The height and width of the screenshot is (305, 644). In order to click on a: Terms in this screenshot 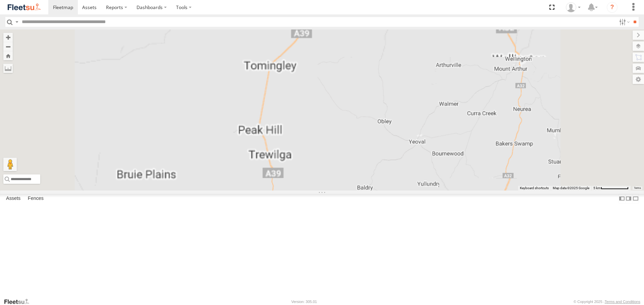, I will do `click(637, 188)`.